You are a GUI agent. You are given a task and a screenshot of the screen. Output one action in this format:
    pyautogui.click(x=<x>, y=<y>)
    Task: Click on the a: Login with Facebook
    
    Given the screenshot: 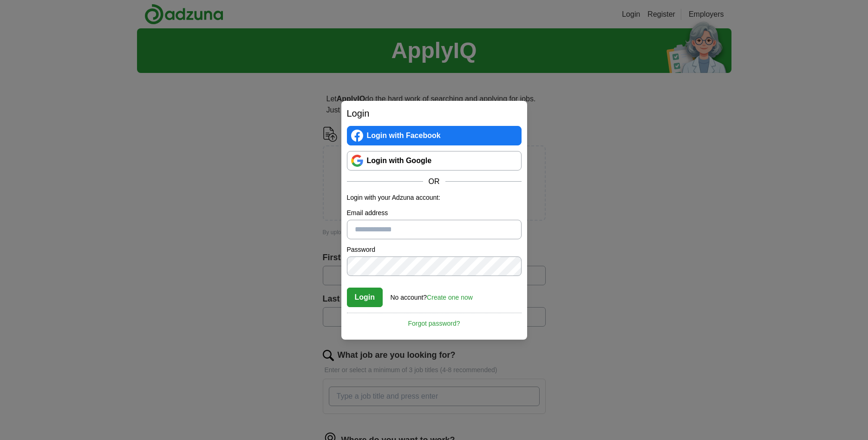 What is the action you would take?
    pyautogui.click(x=434, y=135)
    